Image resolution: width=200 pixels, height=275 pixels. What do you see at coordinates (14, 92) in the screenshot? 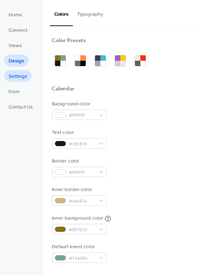
I see `span: Form` at bounding box center [14, 92].